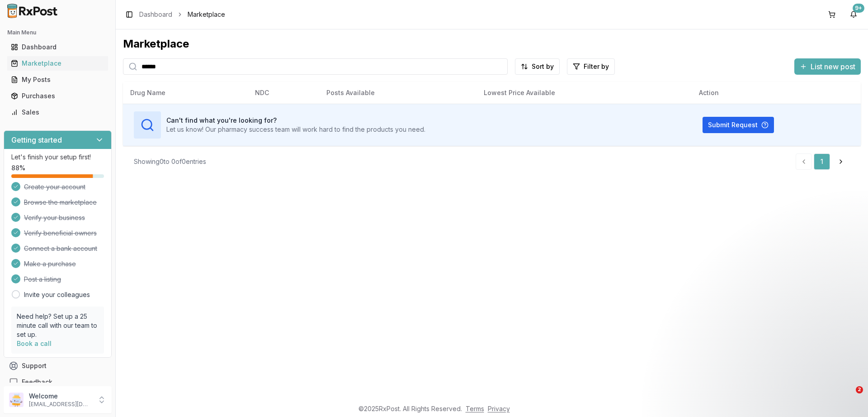  I want to click on button: Filter by, so click(591, 66).